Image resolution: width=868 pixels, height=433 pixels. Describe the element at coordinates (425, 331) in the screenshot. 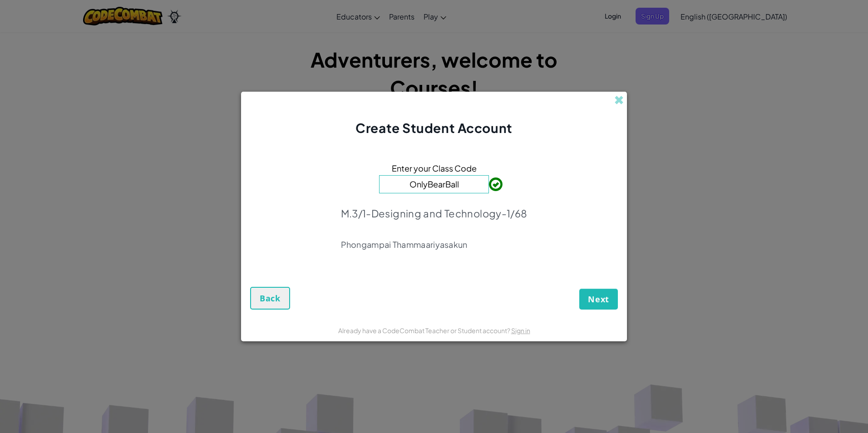

I see `span: Already have a CodeCombat Teacher or Student account?` at that location.